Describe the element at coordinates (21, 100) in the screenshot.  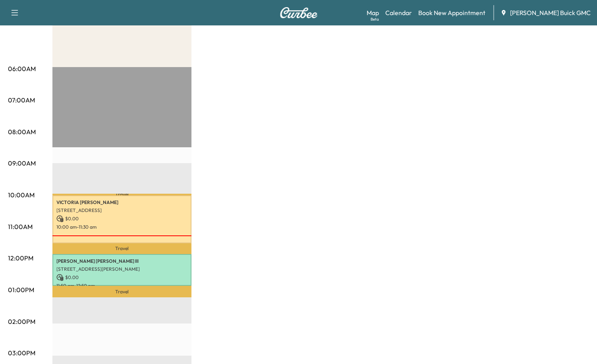
I see `p: 07:00AM` at that location.